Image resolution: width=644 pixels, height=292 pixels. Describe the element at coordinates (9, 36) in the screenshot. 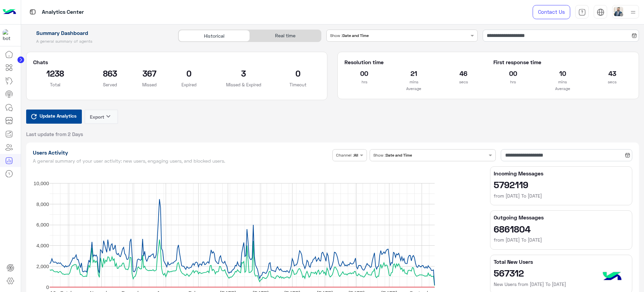

I see `img: 1403182699927242` at that location.